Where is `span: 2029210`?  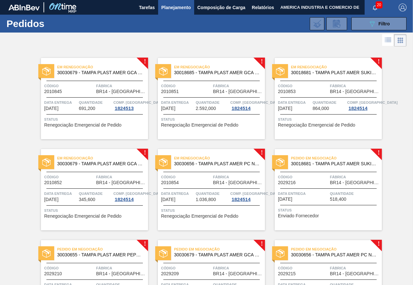 span: 2029210 is located at coordinates (53, 273).